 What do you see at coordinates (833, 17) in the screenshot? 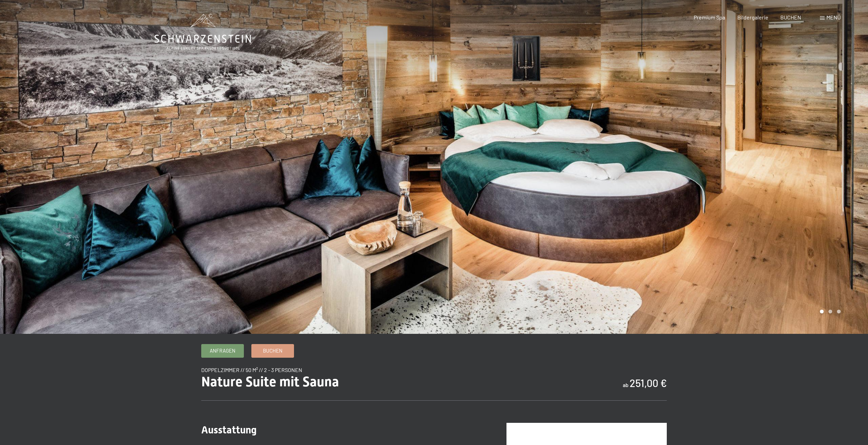
I see `span: Menü` at bounding box center [833, 17].